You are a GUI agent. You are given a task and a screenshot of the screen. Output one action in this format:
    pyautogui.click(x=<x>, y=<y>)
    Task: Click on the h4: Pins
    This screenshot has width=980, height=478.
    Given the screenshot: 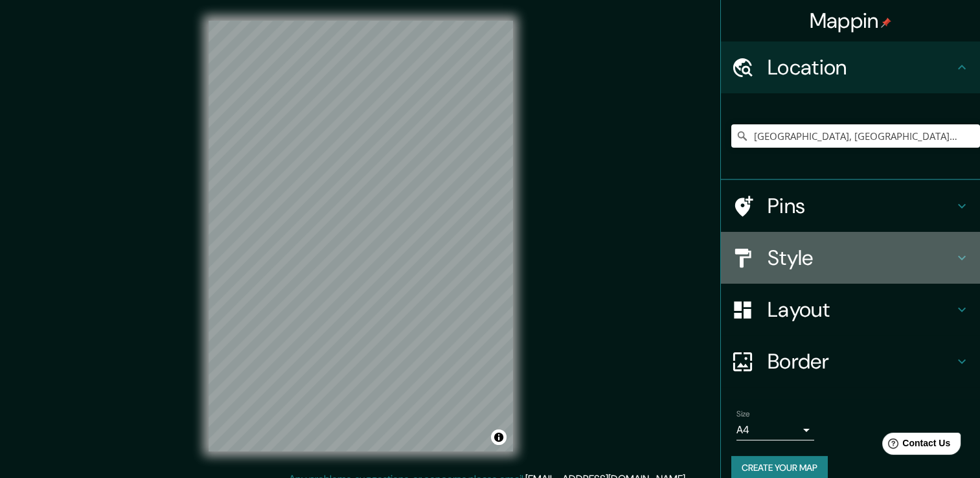 What is the action you would take?
    pyautogui.click(x=861, y=206)
    